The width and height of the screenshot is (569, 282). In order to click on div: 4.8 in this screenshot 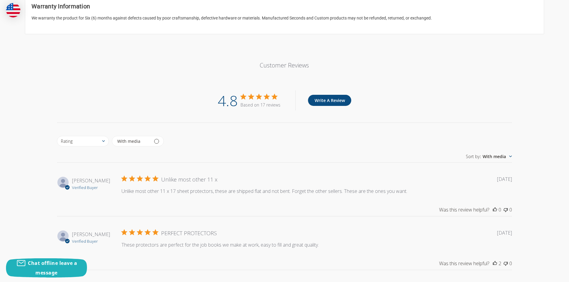, I will do `click(228, 100)`.